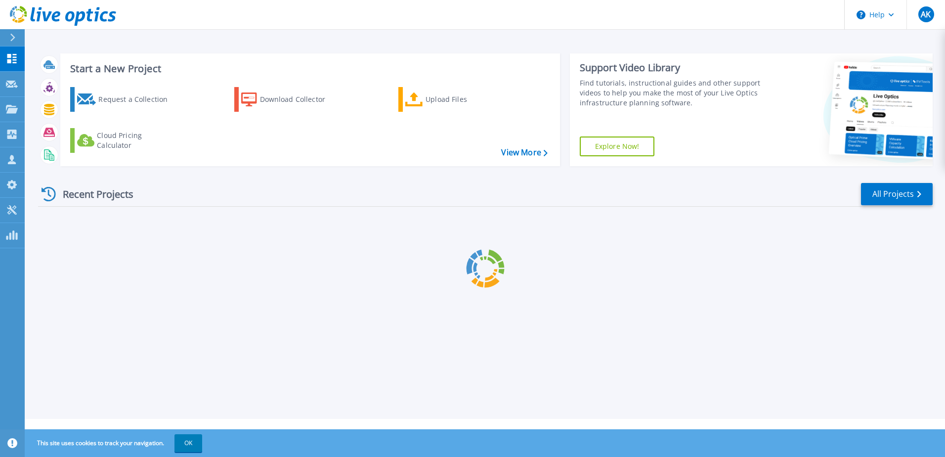 The image size is (945, 457). Describe the element at coordinates (672, 68) in the screenshot. I see `div: Support Video Library` at that location.